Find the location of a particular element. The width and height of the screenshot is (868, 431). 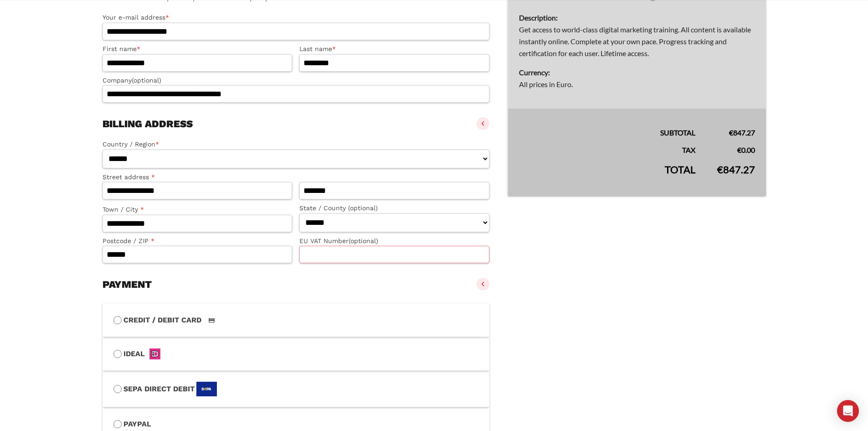

label: Street address is located at coordinates (197, 177).